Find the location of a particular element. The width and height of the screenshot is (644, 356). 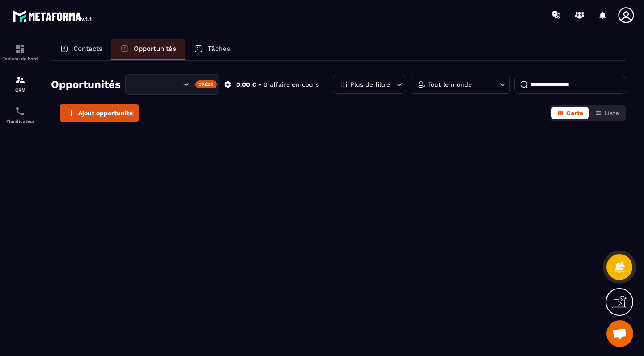

div: Créer is located at coordinates (206, 85).